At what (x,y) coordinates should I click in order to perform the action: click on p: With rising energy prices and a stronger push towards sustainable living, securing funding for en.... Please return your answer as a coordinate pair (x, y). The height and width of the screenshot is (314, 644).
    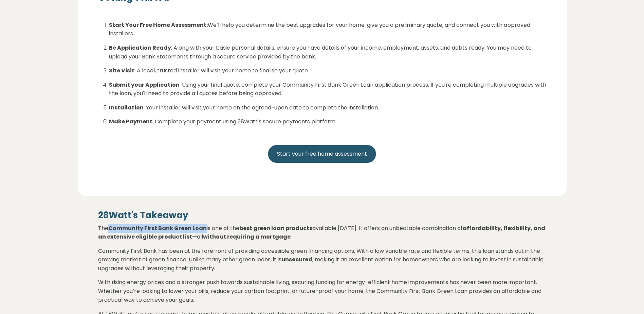
    Looking at the image, I should click on (323, 291).